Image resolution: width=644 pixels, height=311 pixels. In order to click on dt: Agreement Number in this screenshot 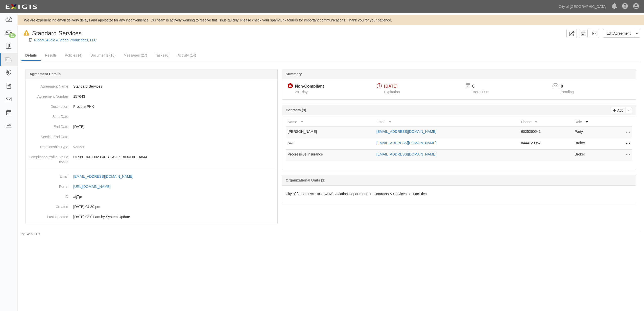, I will do `click(48, 95)`.